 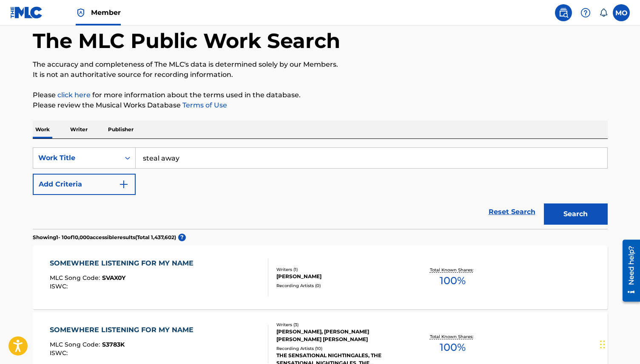 I want to click on a: Terms of Use, so click(x=204, y=105).